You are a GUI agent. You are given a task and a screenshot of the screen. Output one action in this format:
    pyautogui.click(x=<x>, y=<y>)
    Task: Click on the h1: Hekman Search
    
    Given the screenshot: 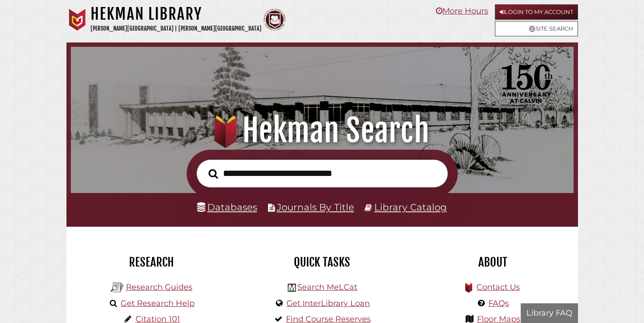 What is the action you would take?
    pyautogui.click(x=322, y=131)
    